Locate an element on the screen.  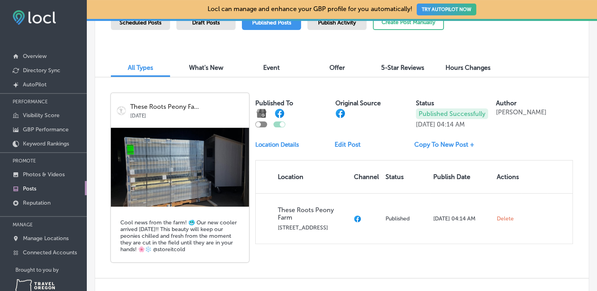
span: 5-Star Reviews is located at coordinates (403, 68).